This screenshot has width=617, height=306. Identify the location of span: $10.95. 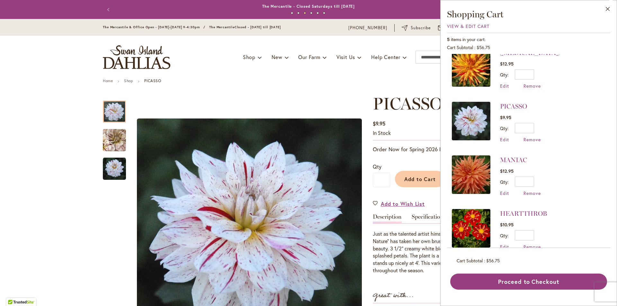
(507, 225).